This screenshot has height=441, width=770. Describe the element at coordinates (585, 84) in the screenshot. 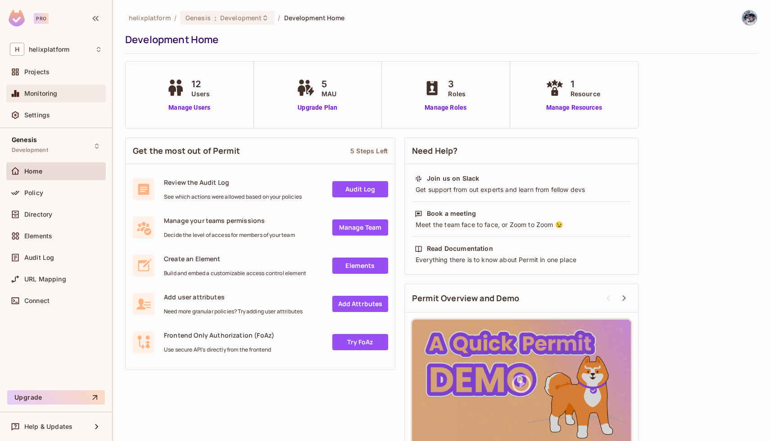

I see `span: 1` at that location.